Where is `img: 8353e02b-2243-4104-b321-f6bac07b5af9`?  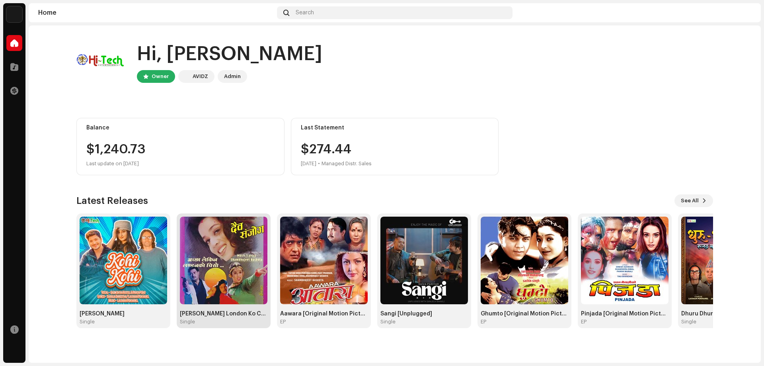
img: 8353e02b-2243-4104-b321-f6bac07b5af9 is located at coordinates (625, 260).